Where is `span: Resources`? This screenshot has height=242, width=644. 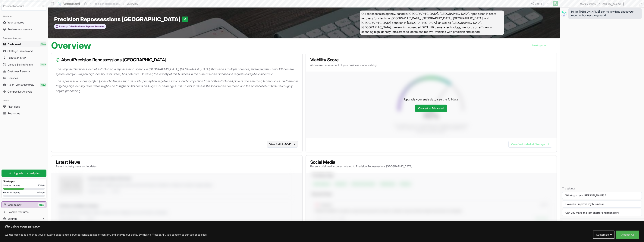
span: Resources is located at coordinates (14, 113).